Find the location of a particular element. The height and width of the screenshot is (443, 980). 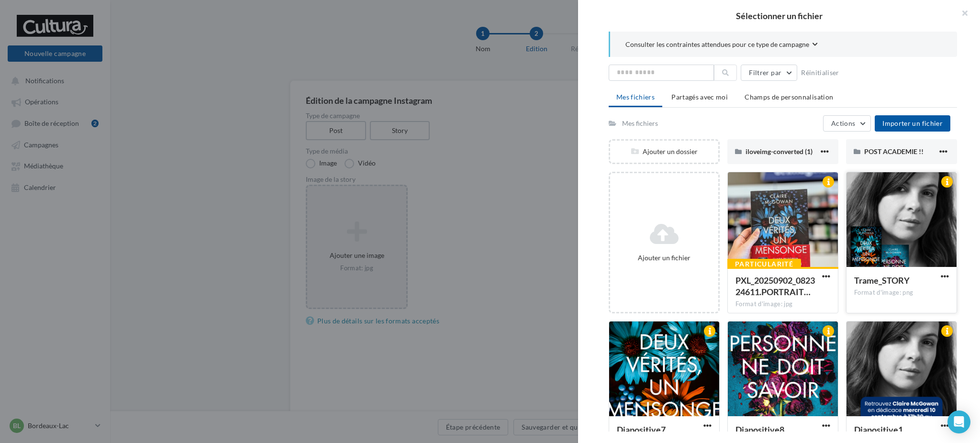

div: Open Intercom Messenger is located at coordinates (959, 422).